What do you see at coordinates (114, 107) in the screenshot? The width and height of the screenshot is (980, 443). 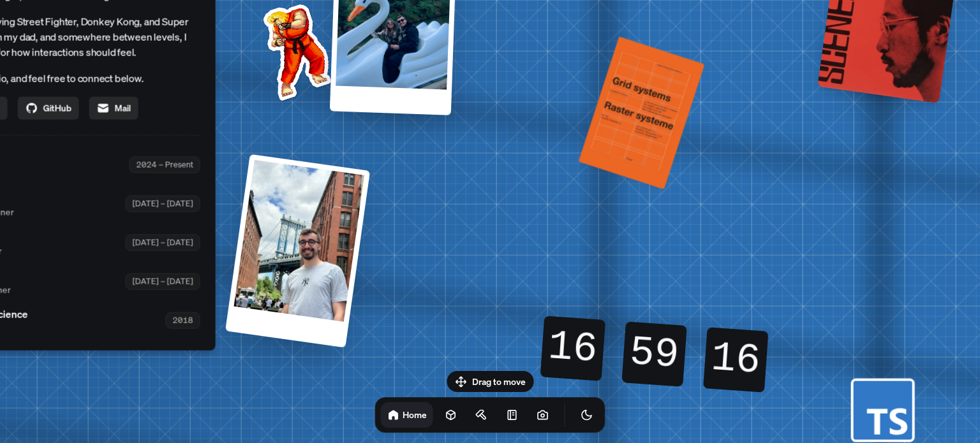 I see `a: Mail` at bounding box center [114, 107].